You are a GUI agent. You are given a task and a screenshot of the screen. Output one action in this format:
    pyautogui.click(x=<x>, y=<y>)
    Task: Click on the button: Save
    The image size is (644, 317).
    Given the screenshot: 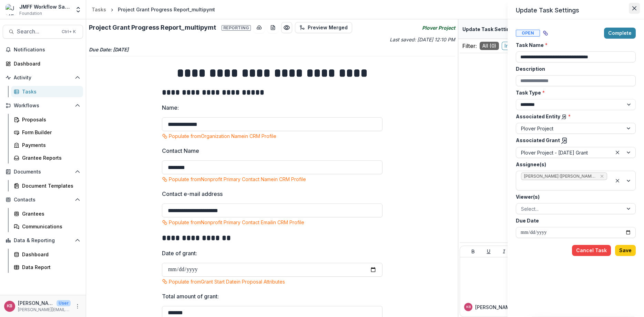 What is the action you would take?
    pyautogui.click(x=625, y=250)
    